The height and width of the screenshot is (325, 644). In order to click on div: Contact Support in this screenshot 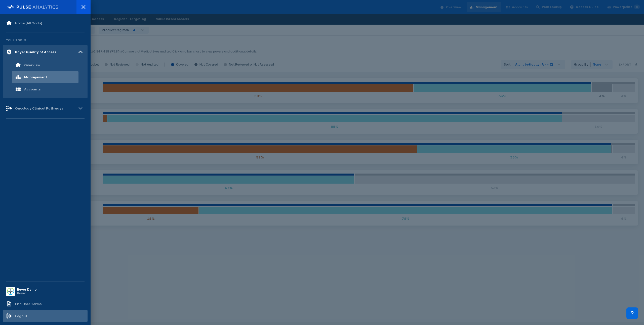, I will do `click(633, 314)`.